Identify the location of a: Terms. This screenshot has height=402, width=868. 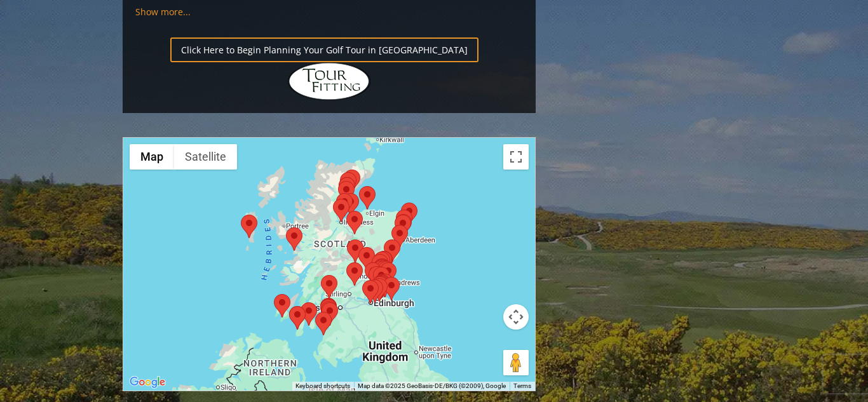
(523, 386).